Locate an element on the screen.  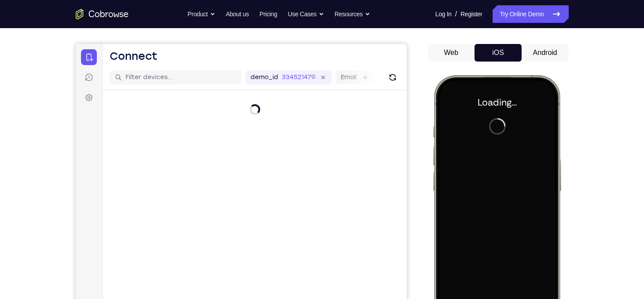
button: Resources is located at coordinates (352, 14).